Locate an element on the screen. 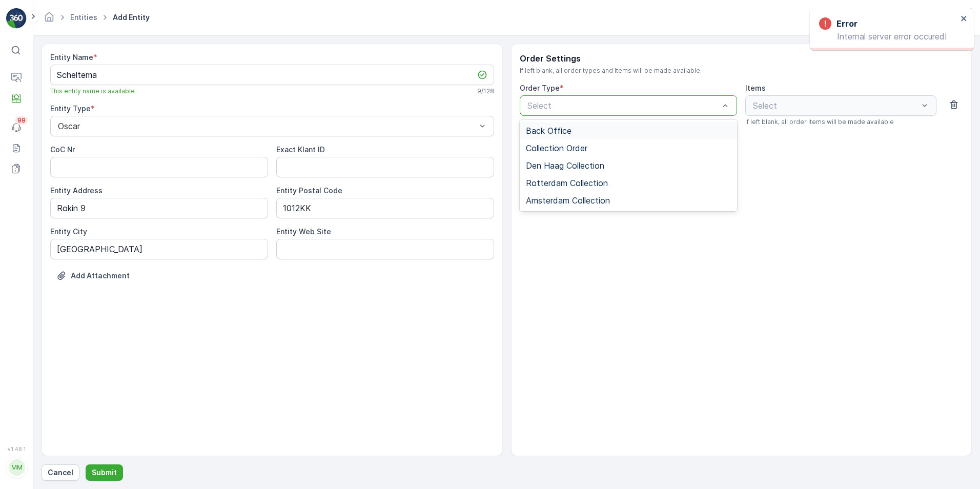  button: MM is located at coordinates (16, 468).